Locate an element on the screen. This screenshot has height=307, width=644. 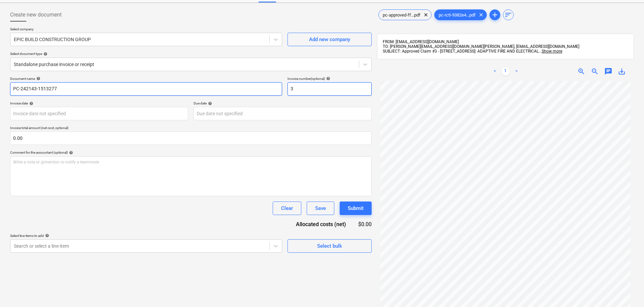
span: pc-approved-ff...pdf is located at coordinates (402, 15).